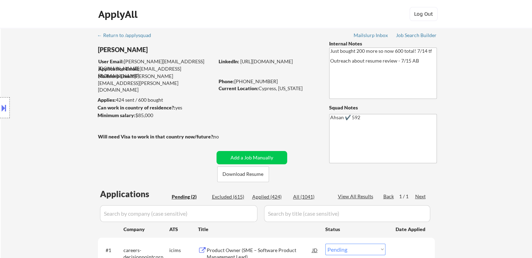  I want to click on div: All (1041), so click(311, 197).